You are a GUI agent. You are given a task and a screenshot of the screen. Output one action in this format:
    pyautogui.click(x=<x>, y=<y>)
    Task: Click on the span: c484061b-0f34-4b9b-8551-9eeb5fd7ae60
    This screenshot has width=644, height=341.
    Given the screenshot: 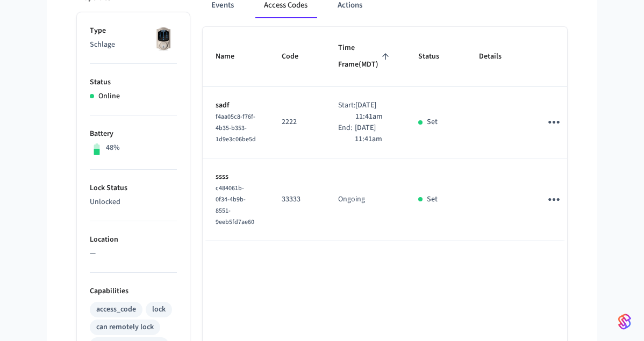 What is the action you would take?
    pyautogui.click(x=235, y=205)
    